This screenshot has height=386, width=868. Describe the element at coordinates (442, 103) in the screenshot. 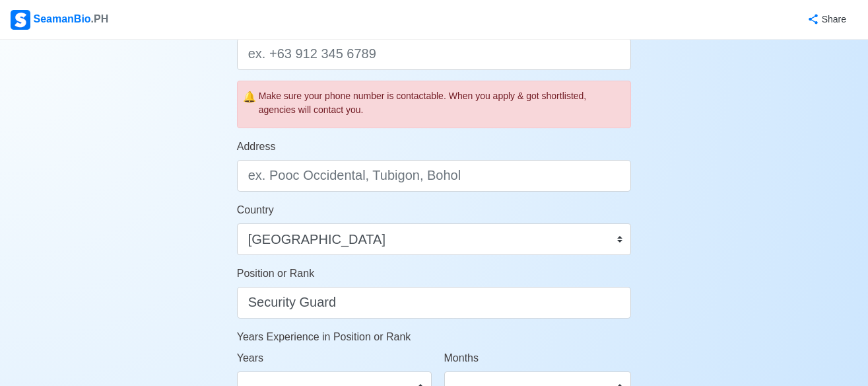

I see `div: Make sure your phone number is contactable. When you apply & got shortlisted, agencies will conta...` at that location.